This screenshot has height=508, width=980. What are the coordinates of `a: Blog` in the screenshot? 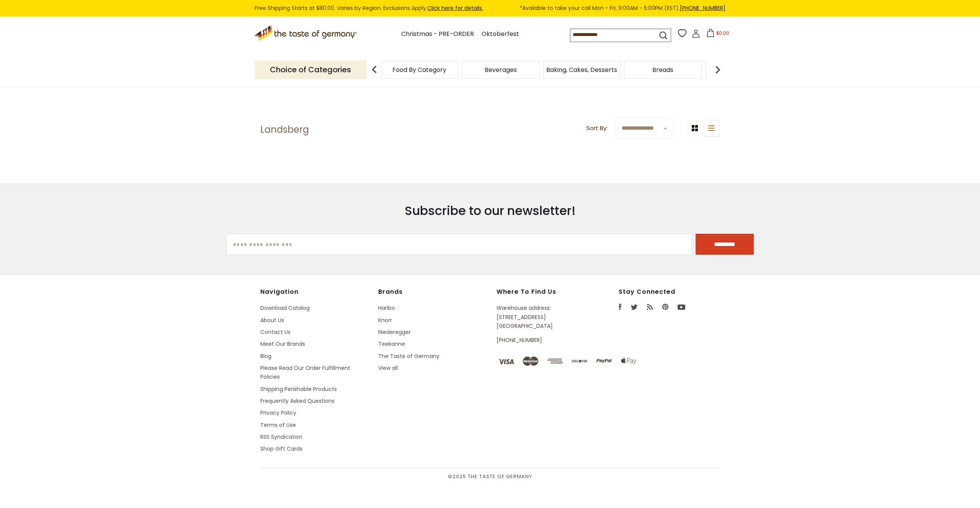 It's located at (266, 356).